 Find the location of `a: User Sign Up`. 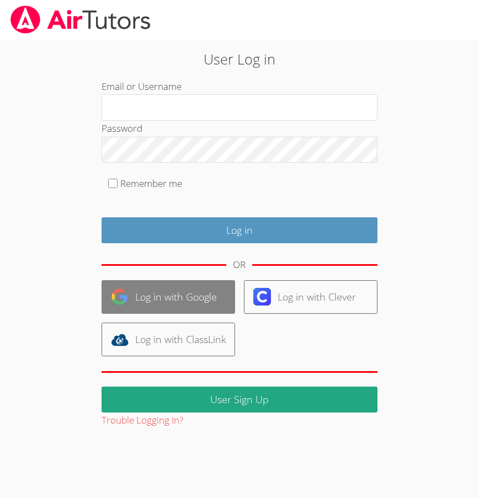

a: User Sign Up is located at coordinates (240, 400).